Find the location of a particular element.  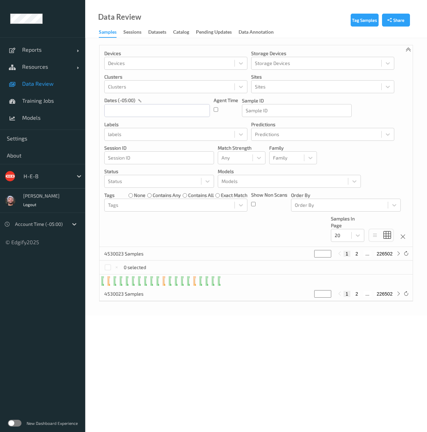

p: Devices is located at coordinates (176, 53).